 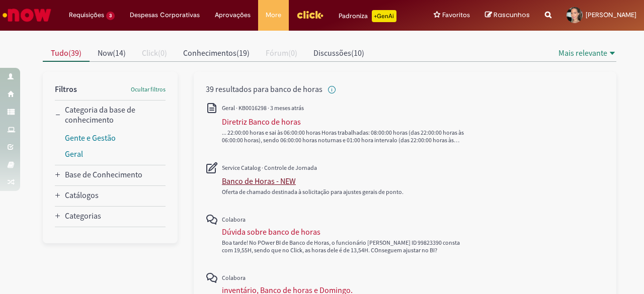 I want to click on div: Padroniza, so click(x=367, y=16).